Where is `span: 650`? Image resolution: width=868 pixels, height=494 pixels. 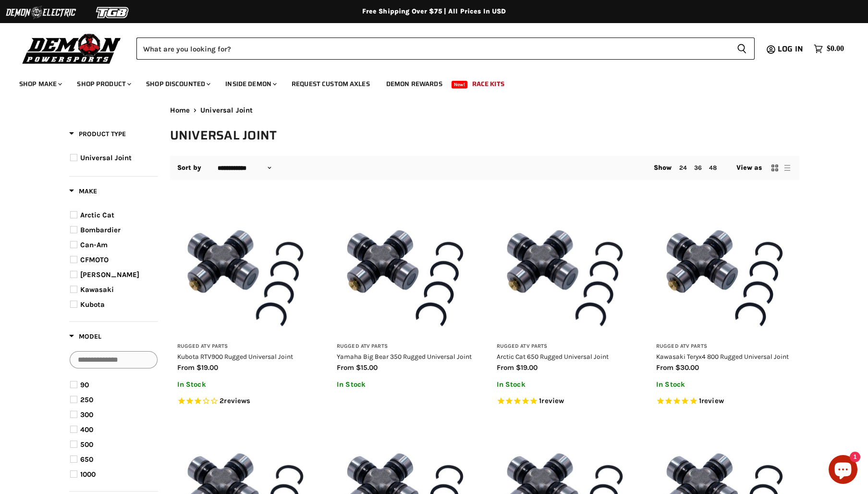 span: 650 is located at coordinates (86, 459).